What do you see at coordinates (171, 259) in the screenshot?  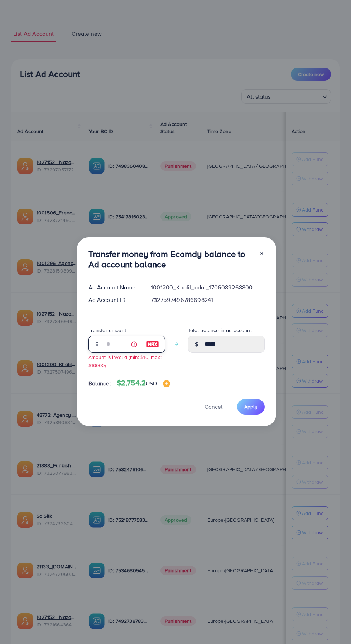 I see `h3: Transfer money from Ecomdy balance to Ad account balance` at bounding box center [171, 259].